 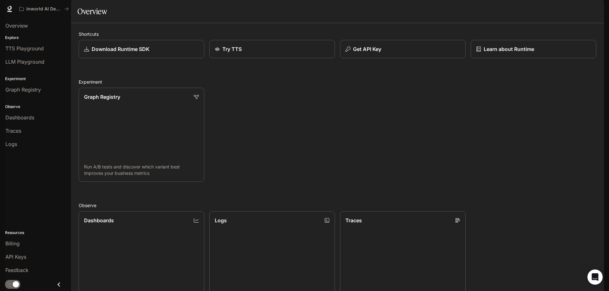 I want to click on p: Logs, so click(x=221, y=221).